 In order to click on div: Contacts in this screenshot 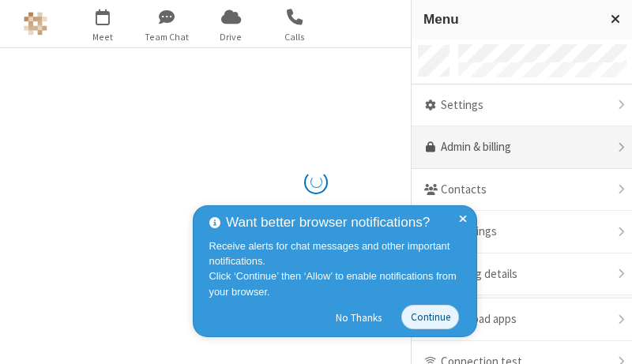, I will do `click(522, 190)`.